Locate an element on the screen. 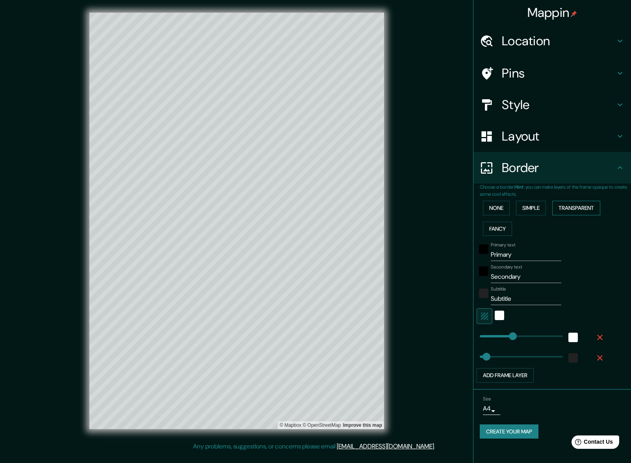 Image resolution: width=631 pixels, height=463 pixels. span: Contact Us is located at coordinates (37, 9).